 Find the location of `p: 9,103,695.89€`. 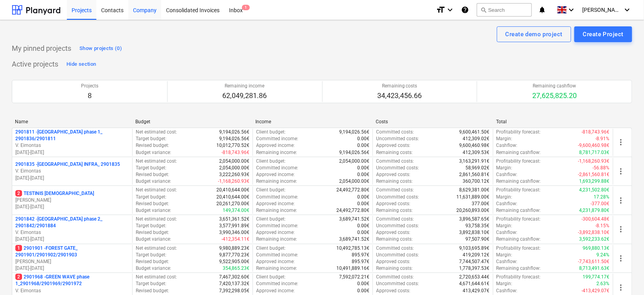

p: 9,103,695.89€ is located at coordinates (474, 248).